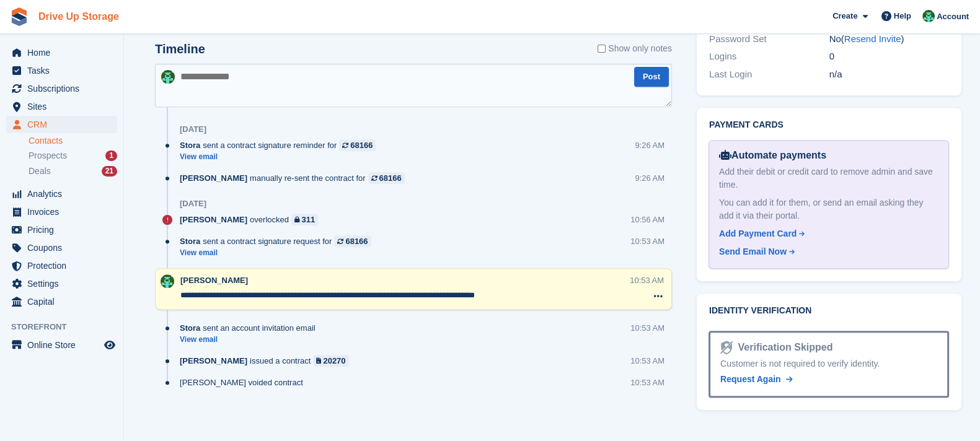 The image size is (980, 441). Describe the element at coordinates (65, 302) in the screenshot. I see `span: Capital` at that location.